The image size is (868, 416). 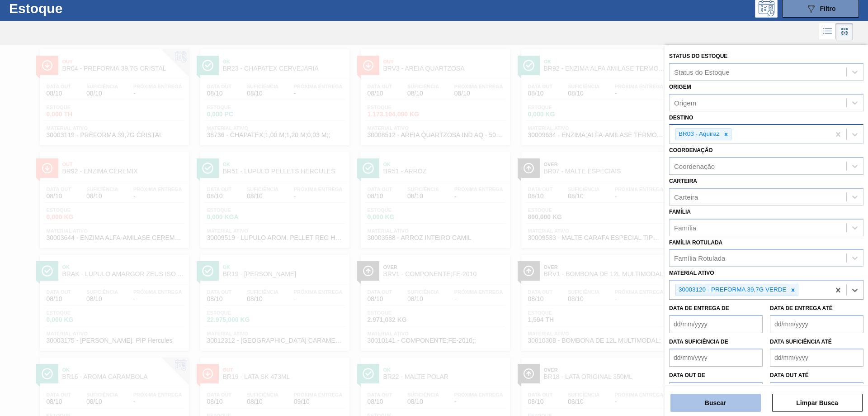 I want to click on a: ÍconeOutBR04 - PREFORMA 39,7G CRISTALData out08/10Suficiência08/10Próxima Entrega-Estoque0,000 TH..., so click(x=113, y=94).